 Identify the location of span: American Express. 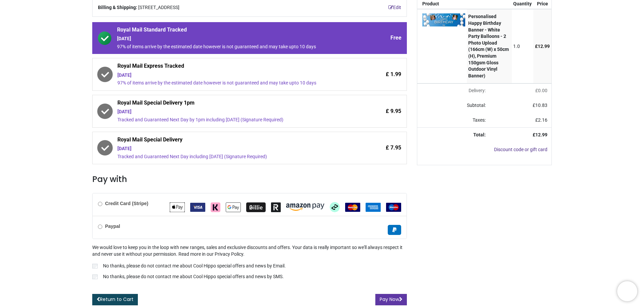
(373, 207).